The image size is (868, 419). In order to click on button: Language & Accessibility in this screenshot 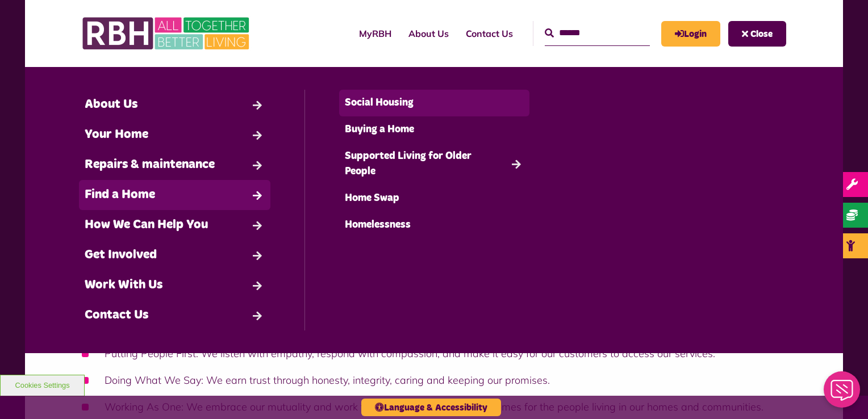, I will do `click(431, 407)`.